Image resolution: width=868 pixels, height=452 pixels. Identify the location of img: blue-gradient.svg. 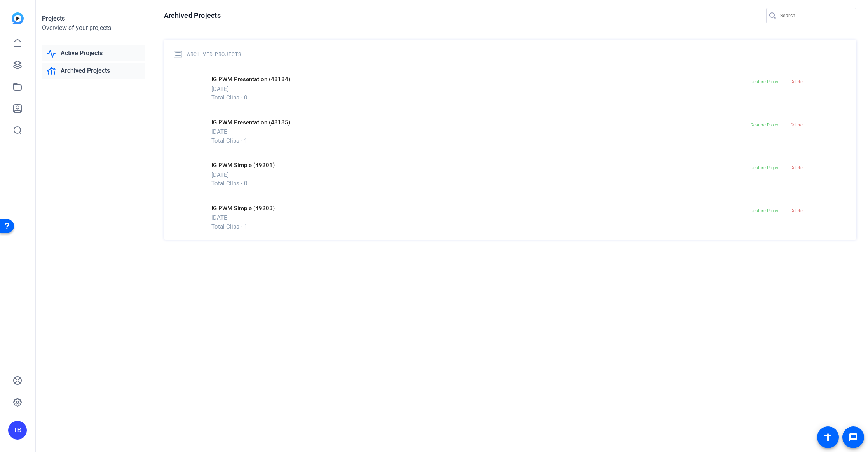
(17, 19).